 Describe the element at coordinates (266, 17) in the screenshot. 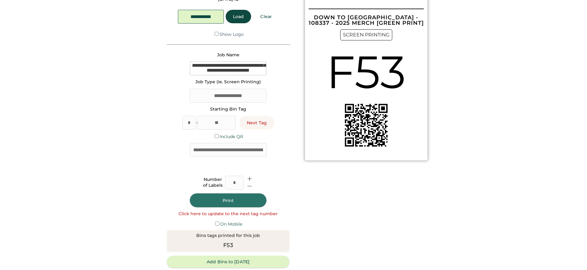

I see `button: Clear` at that location.